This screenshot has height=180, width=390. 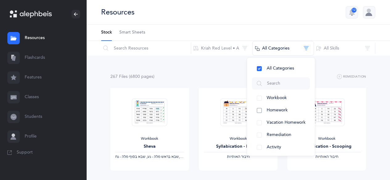 I want to click on span: Smart Sheets, so click(x=132, y=33).